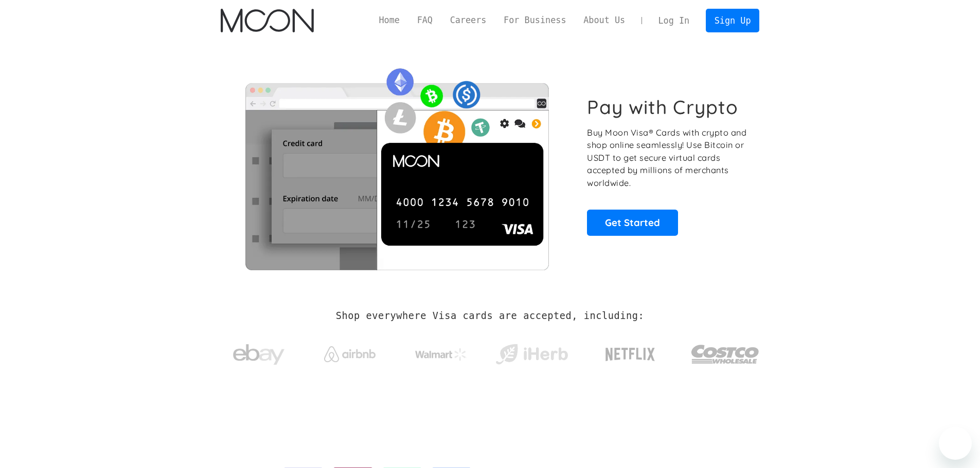 This screenshot has width=980, height=468. What do you see at coordinates (267, 21) in the screenshot?
I see `a: home` at bounding box center [267, 21].